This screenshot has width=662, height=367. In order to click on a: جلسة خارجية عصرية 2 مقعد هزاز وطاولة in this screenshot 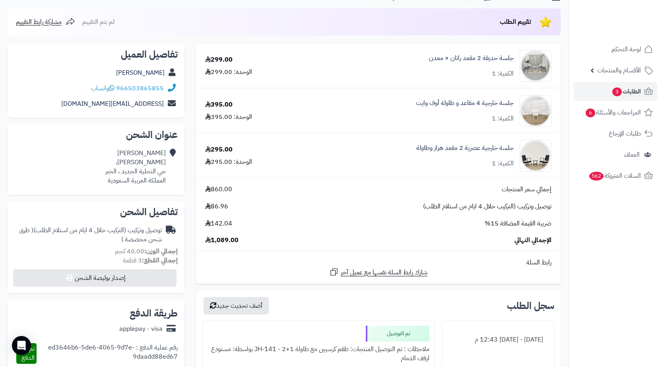, I will do `click(465, 148)`.